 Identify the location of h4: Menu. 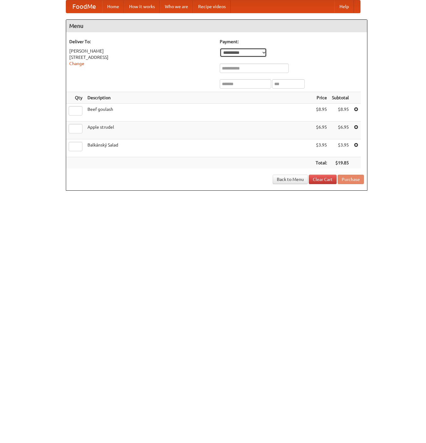
(217, 26).